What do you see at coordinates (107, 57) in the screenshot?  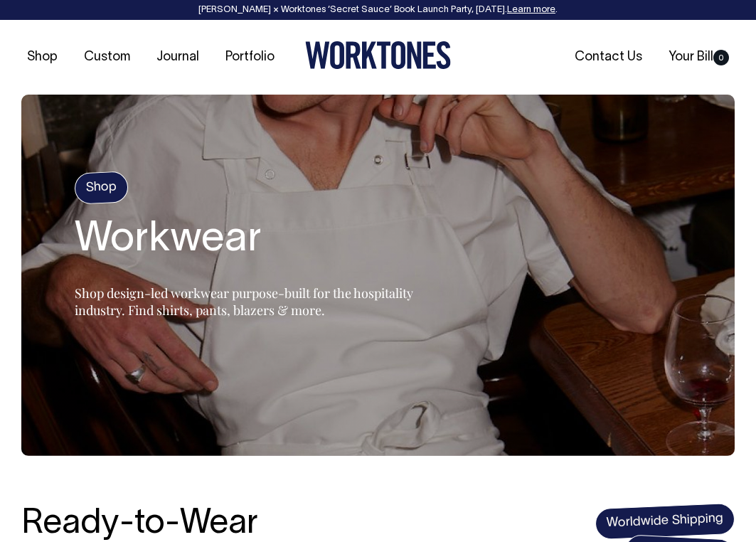 I see `a: Custom` at bounding box center [107, 57].